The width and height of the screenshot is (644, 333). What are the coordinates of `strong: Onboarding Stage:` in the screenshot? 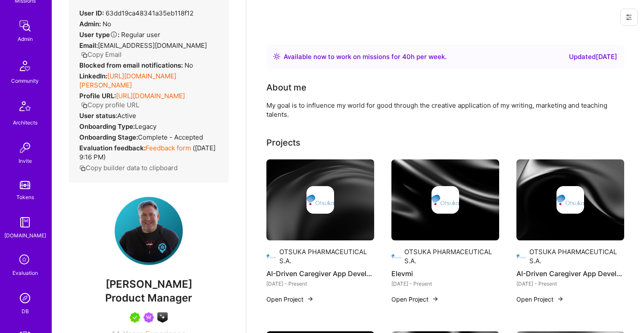 It's located at (109, 137).